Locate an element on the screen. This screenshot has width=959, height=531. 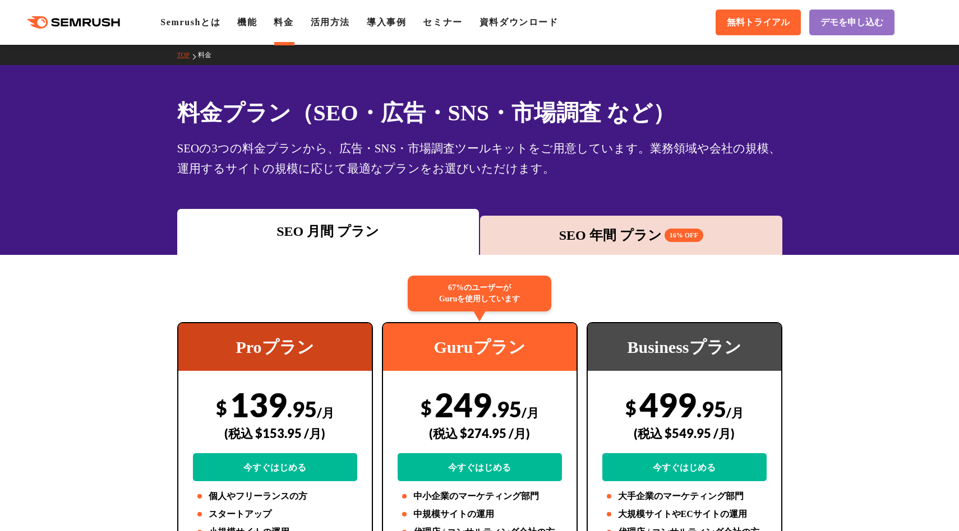
div: 139 is located at coordinates (275, 433).